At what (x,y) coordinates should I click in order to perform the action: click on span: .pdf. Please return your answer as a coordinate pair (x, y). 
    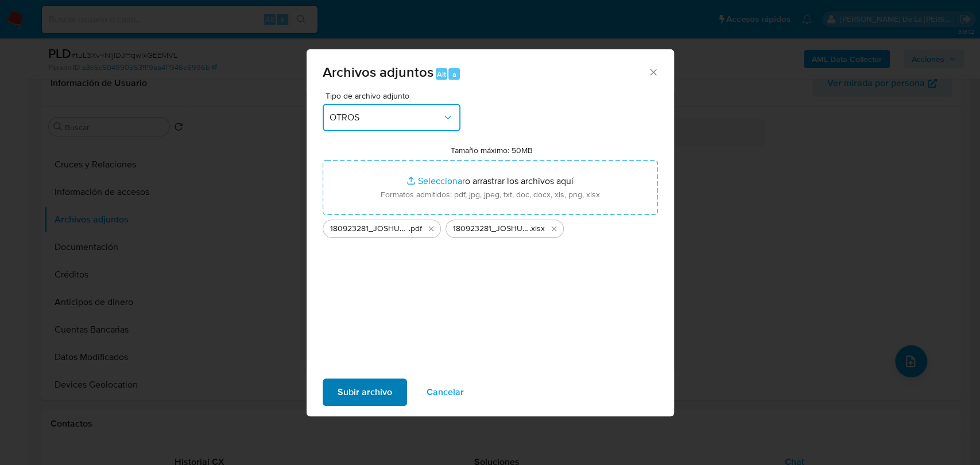
    Looking at the image, I should click on (415, 229).